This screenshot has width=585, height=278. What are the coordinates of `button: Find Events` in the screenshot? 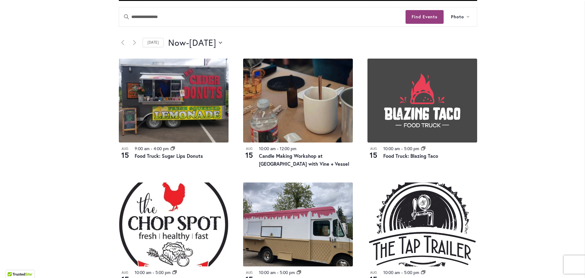 It's located at (425, 17).